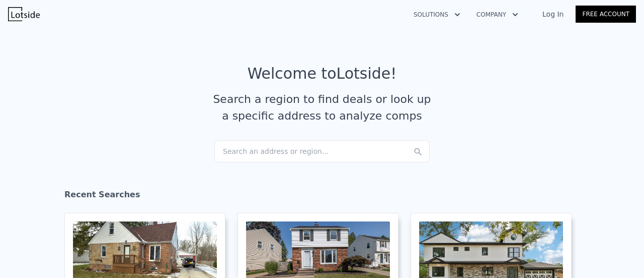 This screenshot has height=278, width=644. Describe the element at coordinates (497, 15) in the screenshot. I see `button: Company` at that location.